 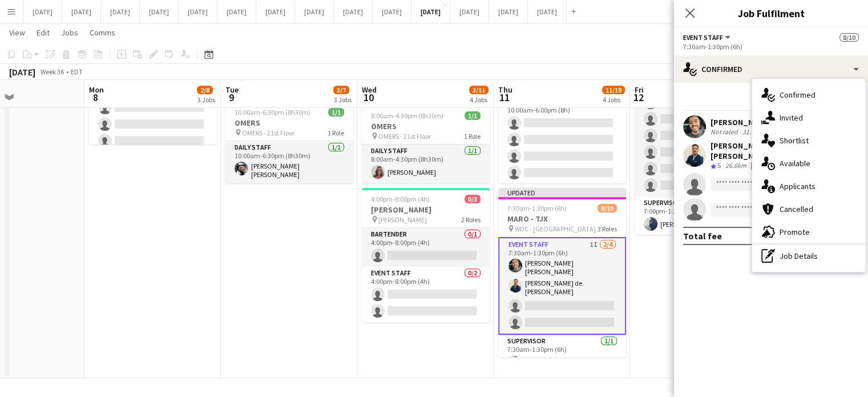 What do you see at coordinates (562, 193) in the screenshot?
I see `div: Updated` at bounding box center [562, 193].